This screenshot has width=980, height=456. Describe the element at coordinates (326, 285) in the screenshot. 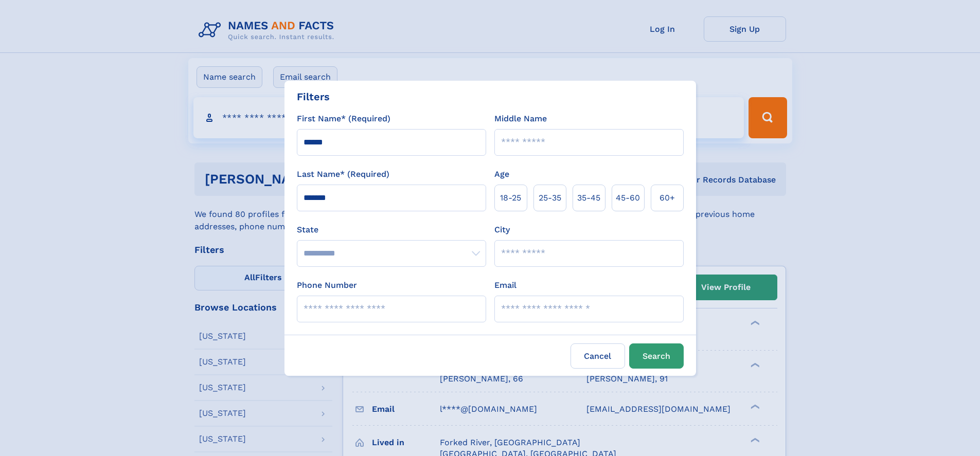

I see `label: Phone Number` at that location.